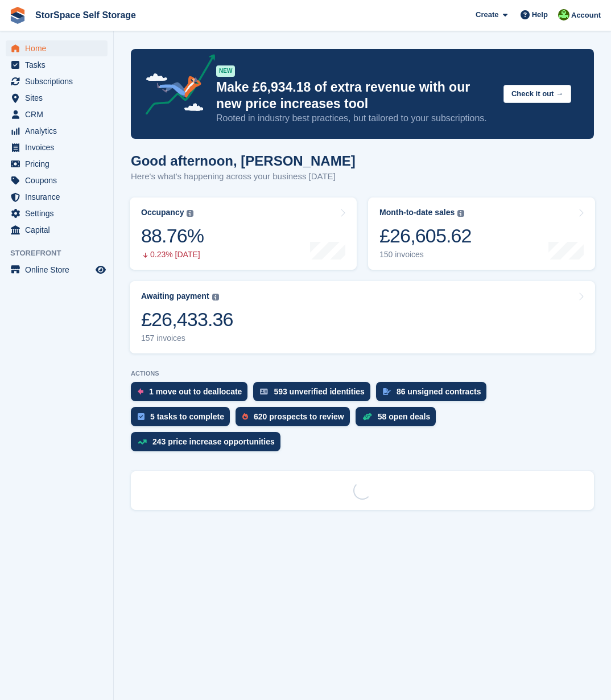  What do you see at coordinates (187, 338) in the screenshot?
I see `div: 157 invoices` at bounding box center [187, 338].